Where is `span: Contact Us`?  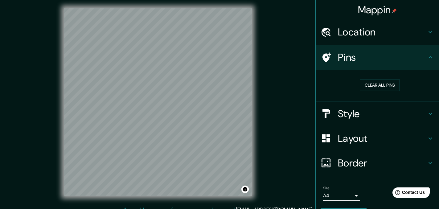 span: Contact Us is located at coordinates (29, 7).